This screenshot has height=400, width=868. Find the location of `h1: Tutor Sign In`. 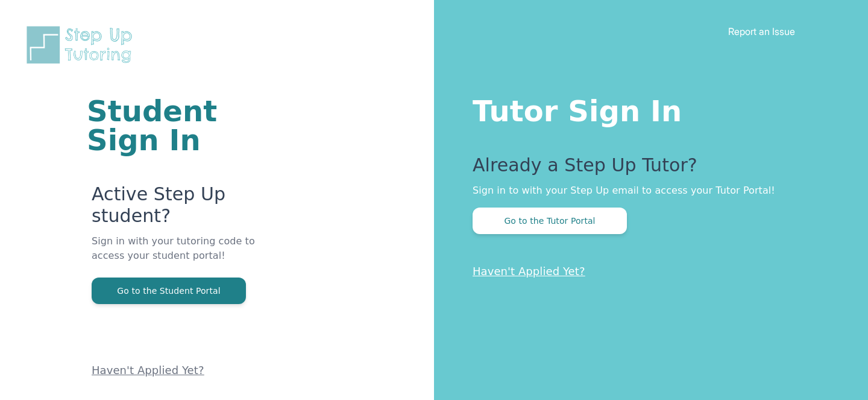

h1: Tutor Sign In is located at coordinates (646, 108).